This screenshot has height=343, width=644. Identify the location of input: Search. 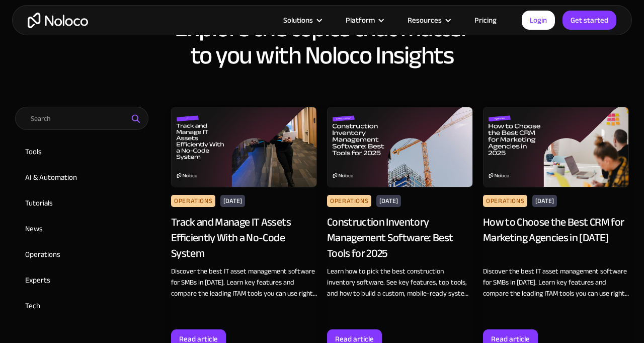
(81, 118).